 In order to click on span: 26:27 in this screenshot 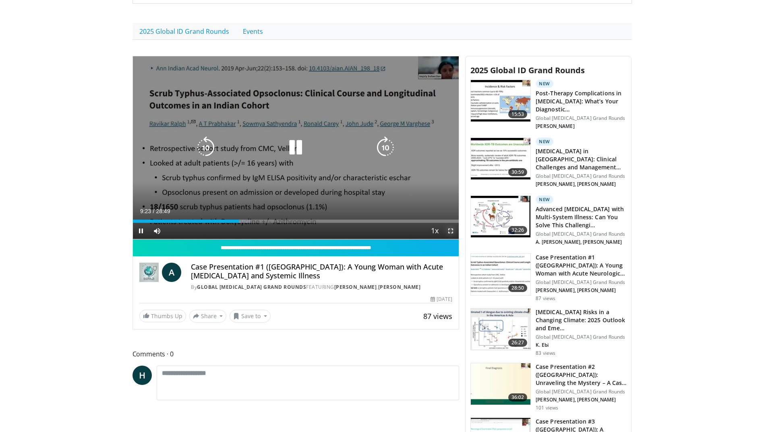, I will do `click(518, 343)`.